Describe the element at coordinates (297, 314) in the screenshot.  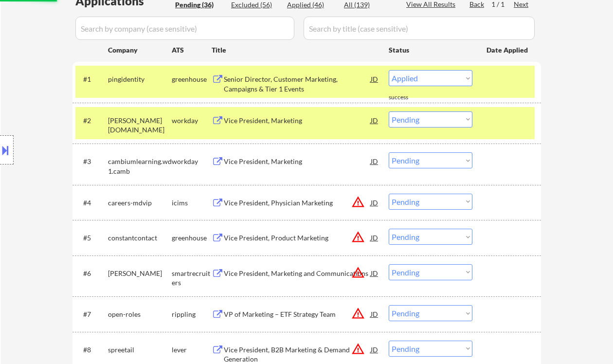
I see `div: VP of Marketing – ETF Strategy Team` at that location.